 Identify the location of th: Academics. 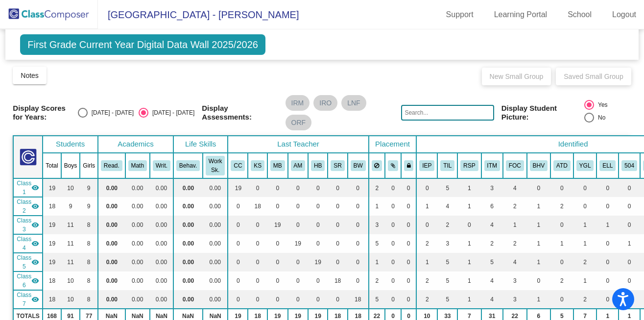
(135, 144).